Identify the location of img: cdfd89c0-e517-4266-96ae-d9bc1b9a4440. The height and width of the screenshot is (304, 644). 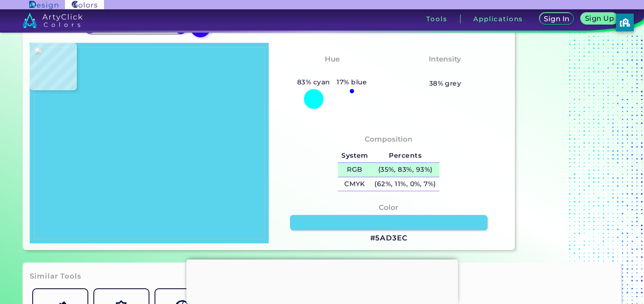
(150, 143).